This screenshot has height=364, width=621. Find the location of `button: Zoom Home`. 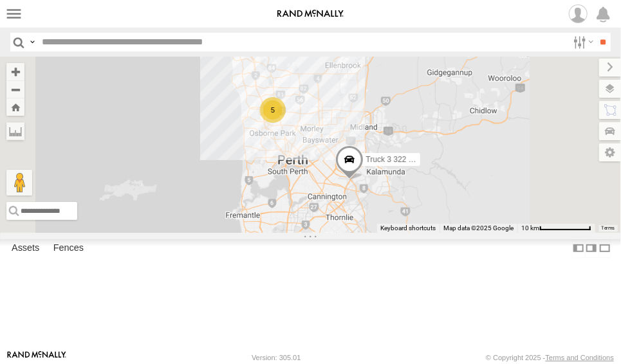

button: Zoom Home is located at coordinates (16, 107).